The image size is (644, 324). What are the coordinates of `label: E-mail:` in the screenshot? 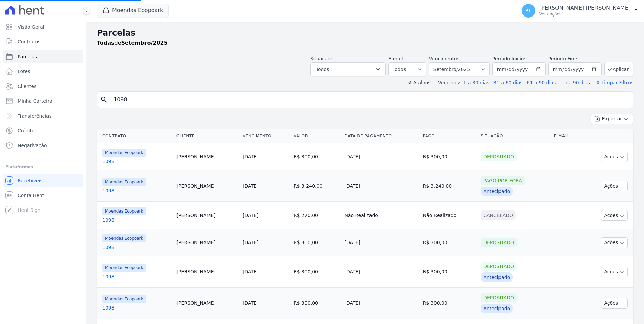 It's located at (396, 59).